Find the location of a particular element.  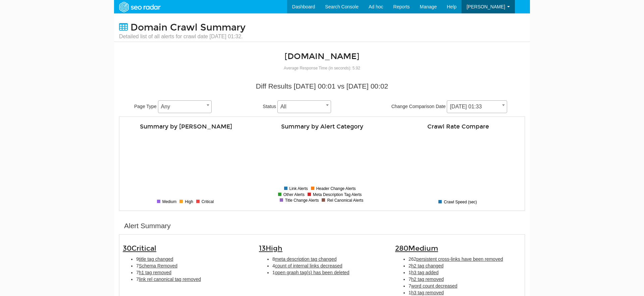

span: Change Comparison Date is located at coordinates (419, 106).